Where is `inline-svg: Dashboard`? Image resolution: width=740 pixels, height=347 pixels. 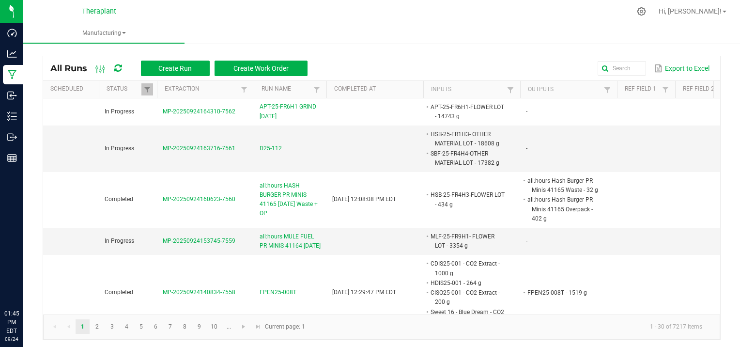 inline-svg: Dashboard is located at coordinates (12, 33).